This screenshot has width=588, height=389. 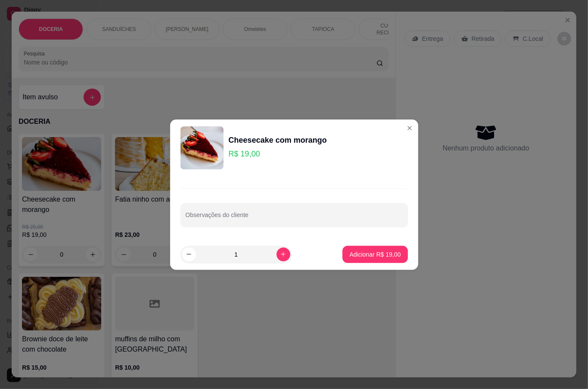 What do you see at coordinates (294, 218) in the screenshot?
I see `input: Observações do cliente` at bounding box center [294, 218].